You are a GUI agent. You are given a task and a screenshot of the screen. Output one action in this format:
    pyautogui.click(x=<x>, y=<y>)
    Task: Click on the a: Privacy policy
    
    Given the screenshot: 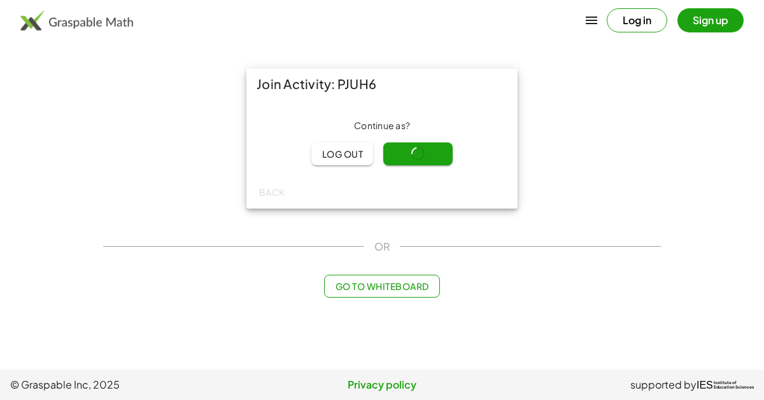 What is the action you would take?
    pyautogui.click(x=381, y=385)
    